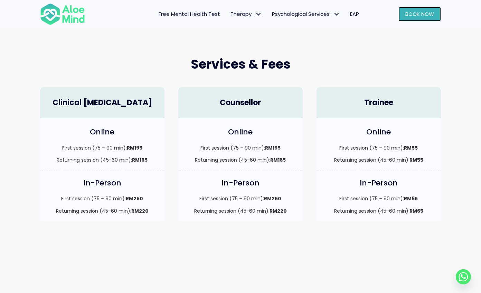 This screenshot has height=293, width=481. I want to click on a: Book Now, so click(419, 14).